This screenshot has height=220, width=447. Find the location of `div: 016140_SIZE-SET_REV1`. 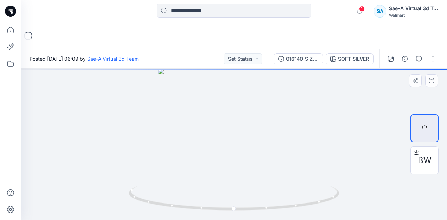

div: 016140_SIZE-SET_REV1 is located at coordinates (302, 59).